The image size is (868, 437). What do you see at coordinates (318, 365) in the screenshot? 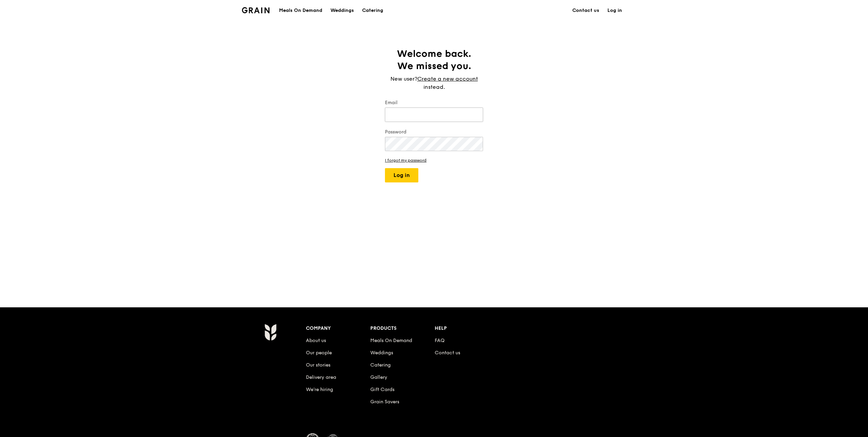
I see `a: Our stories` at bounding box center [318, 365].